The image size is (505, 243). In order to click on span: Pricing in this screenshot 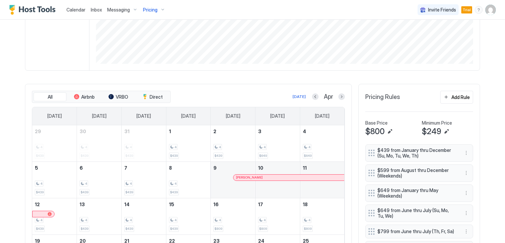, I will do `click(150, 10)`.